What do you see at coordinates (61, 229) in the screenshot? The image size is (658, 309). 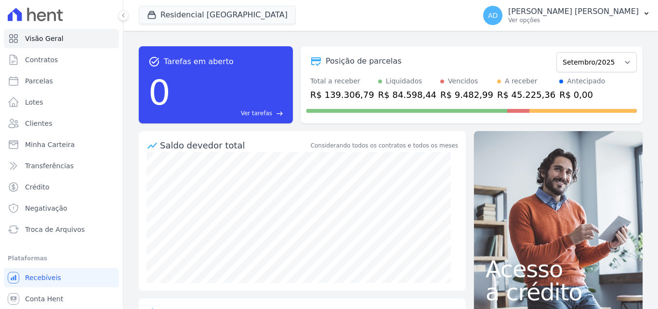 I see `a: Troca de Arquivos` at bounding box center [61, 229].